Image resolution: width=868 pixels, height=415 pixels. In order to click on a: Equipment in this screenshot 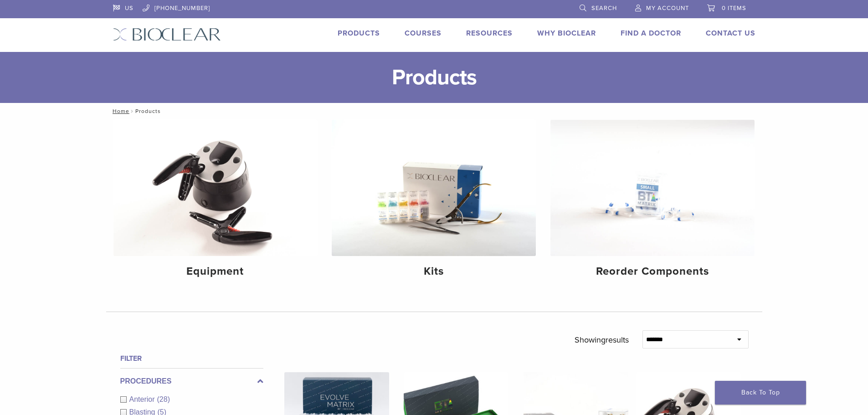, I will do `click(215, 203)`.